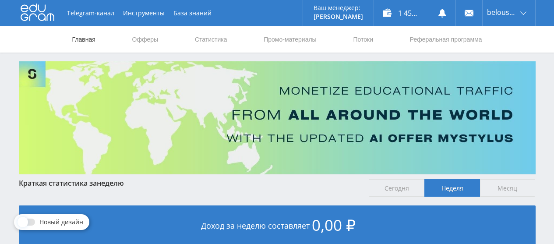 The width and height of the screenshot is (554, 244). Describe the element at coordinates (211, 39) in the screenshot. I see `a: Статистика` at that location.